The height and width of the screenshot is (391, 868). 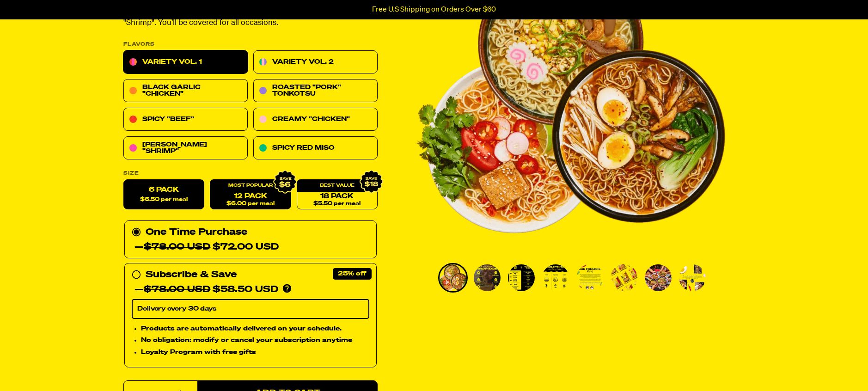 What do you see at coordinates (453, 277) in the screenshot?
I see `li: Go to slide 1` at bounding box center [453, 277].